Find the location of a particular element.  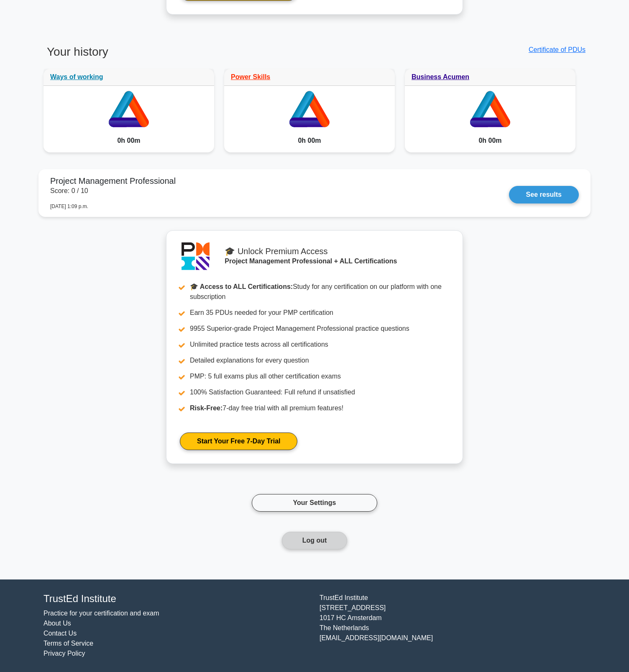

a: Your Settings is located at coordinates (314, 503).